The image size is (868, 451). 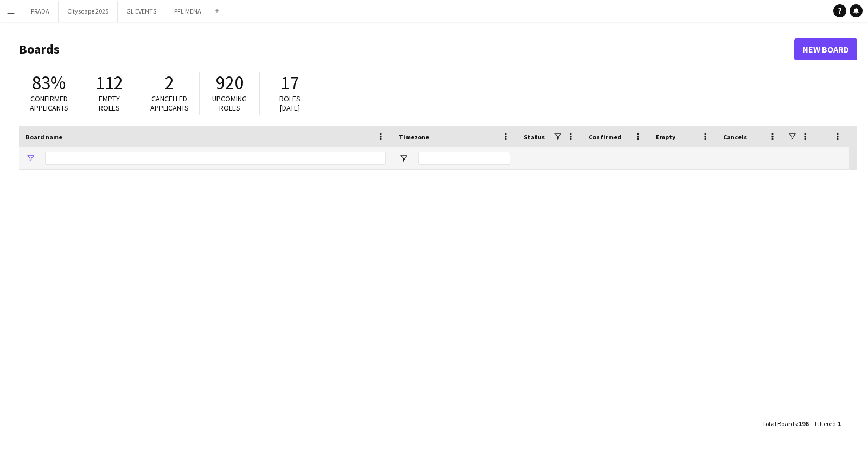 What do you see at coordinates (464, 159) in the screenshot?
I see `input: Timezone Filter Input` at bounding box center [464, 159].